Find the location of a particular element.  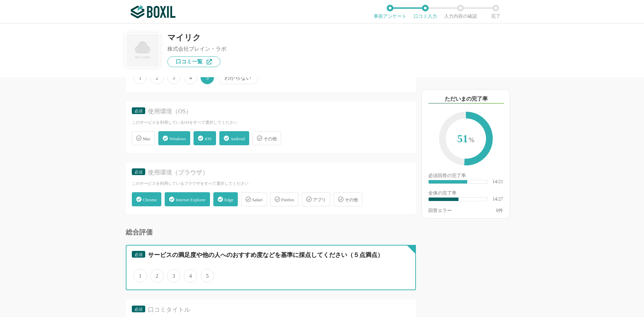

div: 14/21 is located at coordinates (498, 182).